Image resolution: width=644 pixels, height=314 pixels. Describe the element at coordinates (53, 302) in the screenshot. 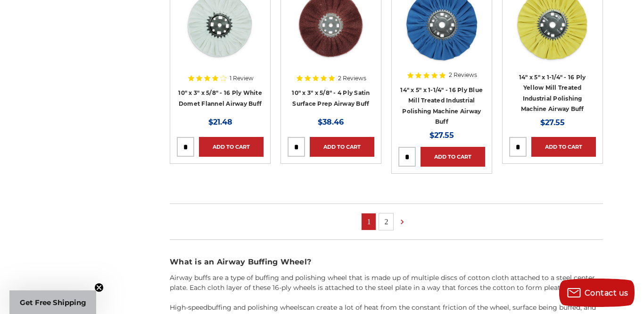

I see `div: Get Free ShippingClose teaser` at that location.